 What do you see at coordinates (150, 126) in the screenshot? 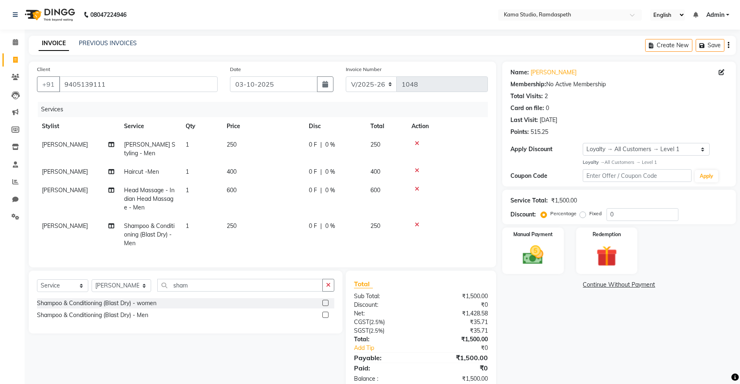
I see `th: Service` at bounding box center [150, 126].